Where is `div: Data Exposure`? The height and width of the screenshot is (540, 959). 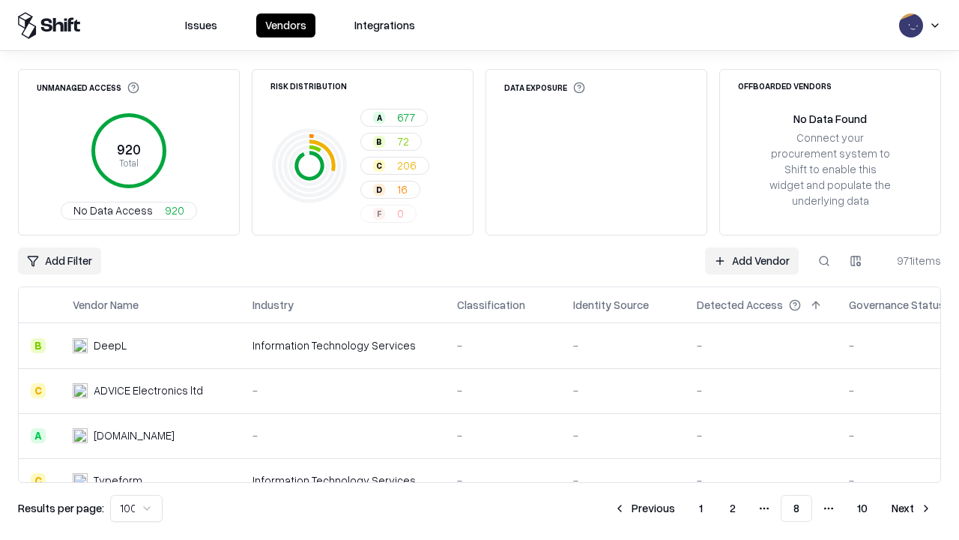
div: Data Exposure is located at coordinates (545, 88).